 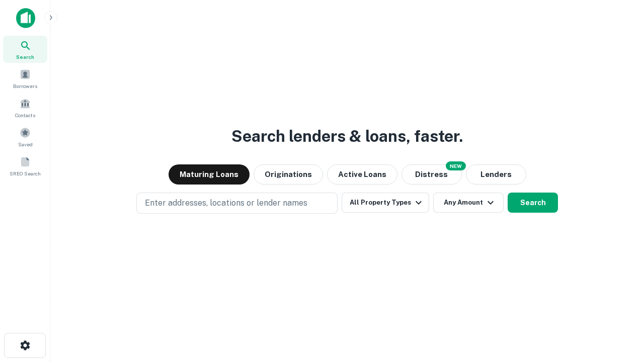 What do you see at coordinates (237, 203) in the screenshot?
I see `button: Enter addresses, locations or lender names` at bounding box center [237, 203].